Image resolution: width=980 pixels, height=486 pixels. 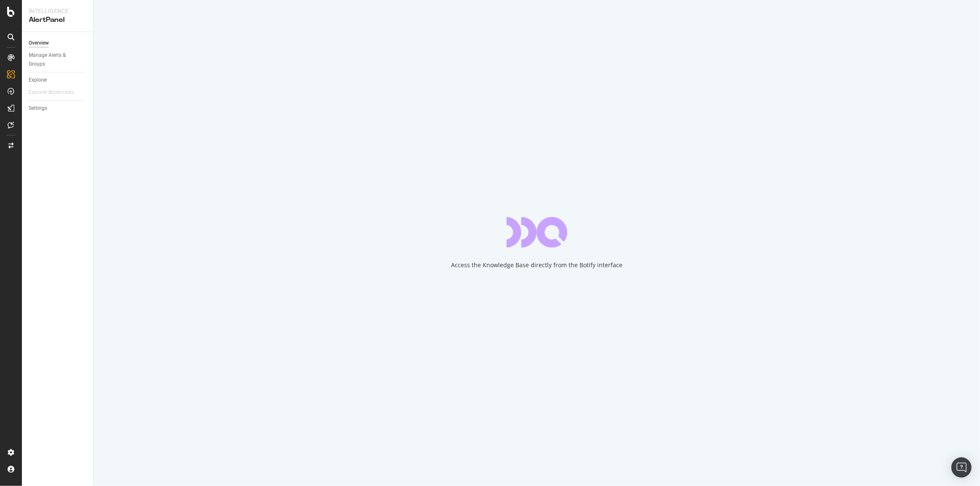 I want to click on div: Intelligence, so click(x=57, y=11).